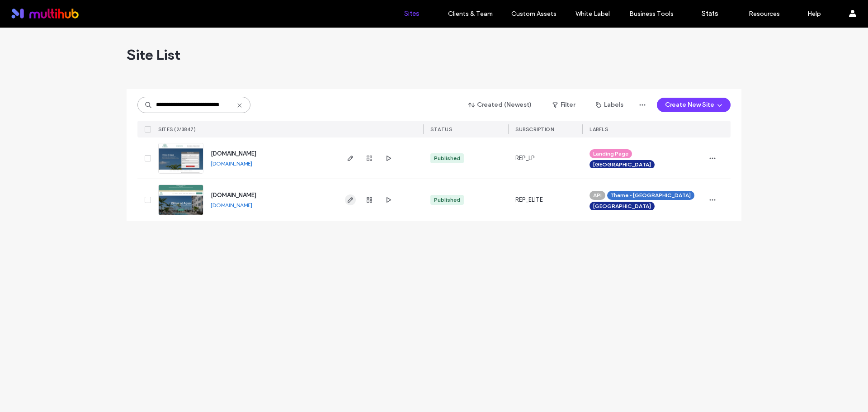  What do you see at coordinates (412, 13) in the screenshot?
I see `label: Sites` at bounding box center [412, 13].